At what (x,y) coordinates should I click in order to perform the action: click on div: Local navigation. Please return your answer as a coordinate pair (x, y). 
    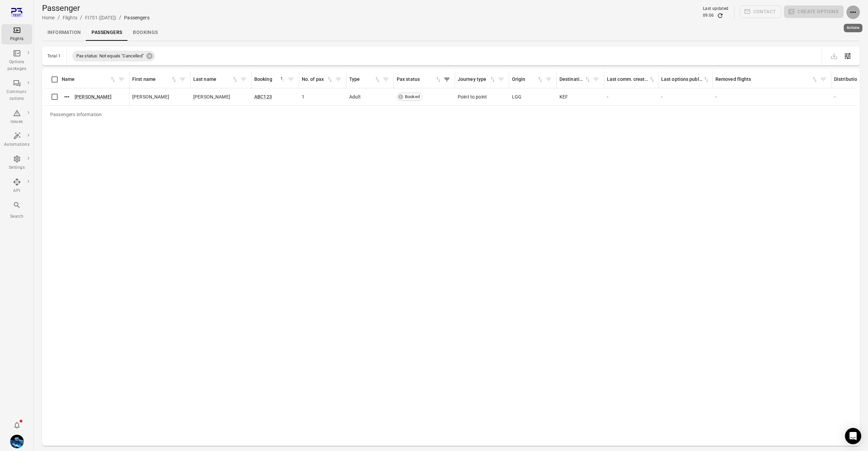
    Looking at the image, I should click on (451, 33).